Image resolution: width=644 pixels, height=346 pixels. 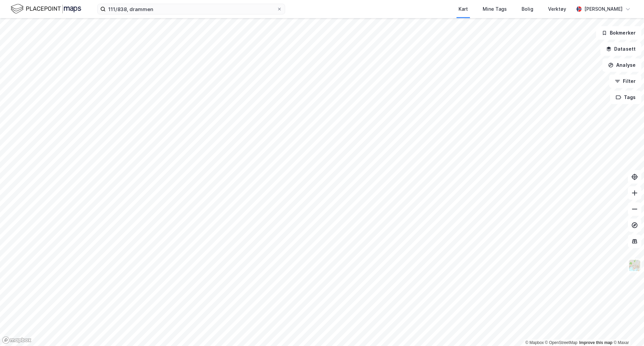 What do you see at coordinates (625, 81) in the screenshot?
I see `button: Filter` at bounding box center [625, 81].